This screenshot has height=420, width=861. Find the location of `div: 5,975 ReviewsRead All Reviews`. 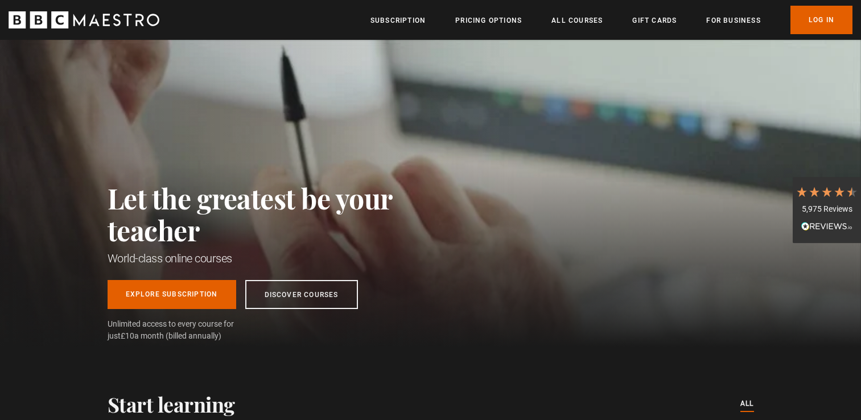

div: 5,975 ReviewsRead All Reviews is located at coordinates (827, 210).